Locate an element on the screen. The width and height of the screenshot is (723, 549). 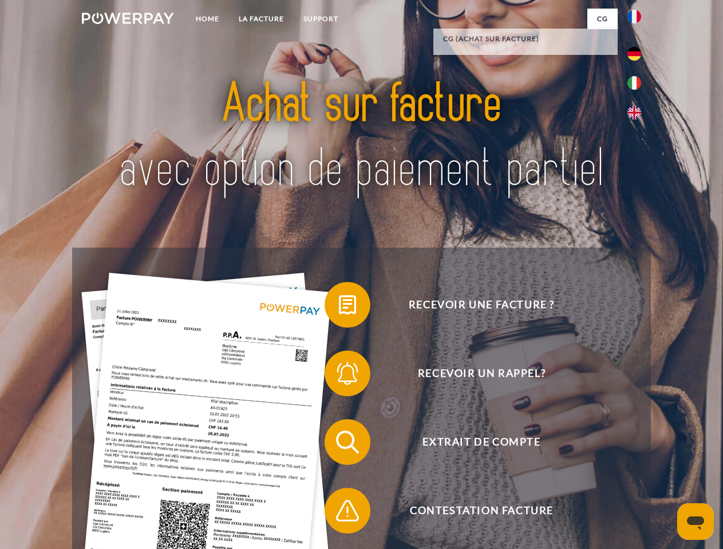
a: LA FACTURE is located at coordinates (261, 19).